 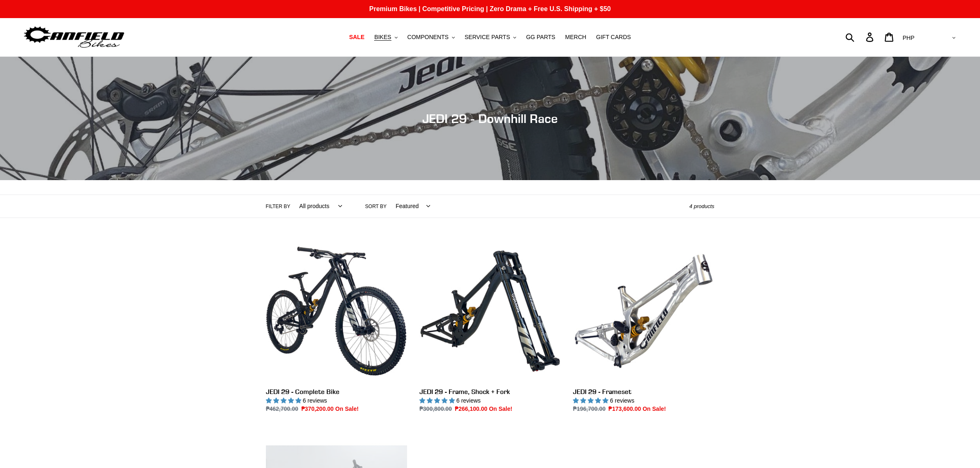 I want to click on span: JEDI 29 - Downhill Race, so click(x=490, y=119).